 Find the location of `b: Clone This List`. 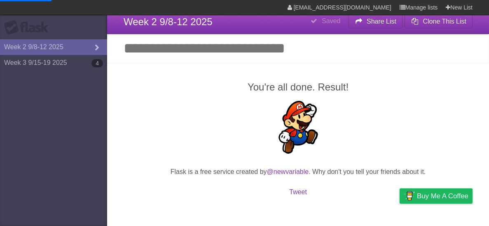

b: Clone This List is located at coordinates (445, 21).